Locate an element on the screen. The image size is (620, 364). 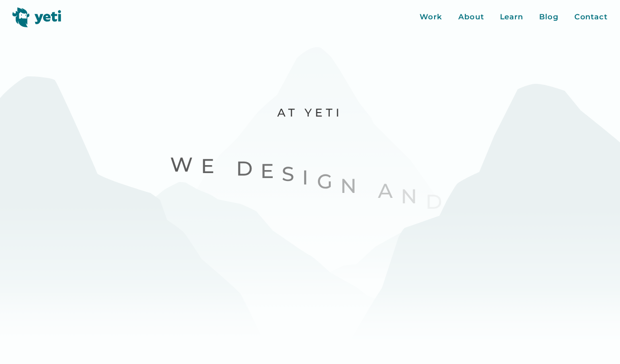
div: Blog is located at coordinates (549, 17).